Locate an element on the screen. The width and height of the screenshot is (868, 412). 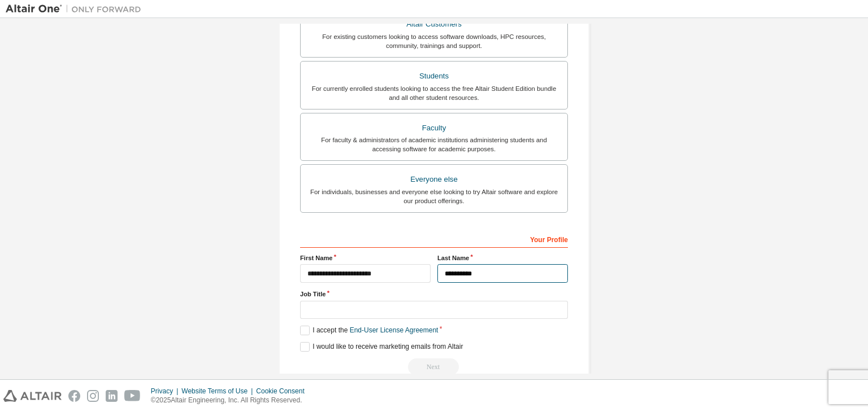
p: © 2025 Altair Engineering, Inc. All Rights Reserved. is located at coordinates (231, 400).